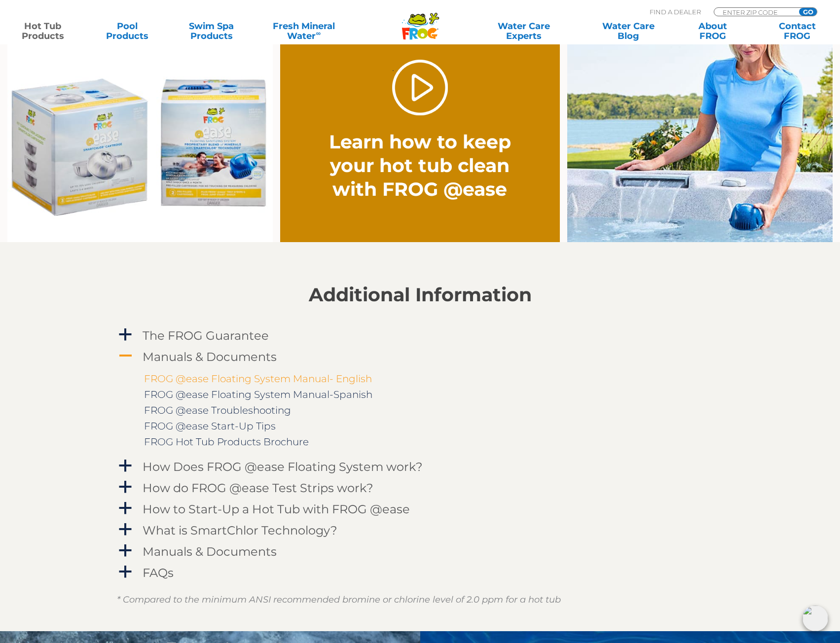  What do you see at coordinates (420, 165) in the screenshot?
I see `h2: Learn how to keep your hot tub clean with FROG @ease` at bounding box center [420, 165].